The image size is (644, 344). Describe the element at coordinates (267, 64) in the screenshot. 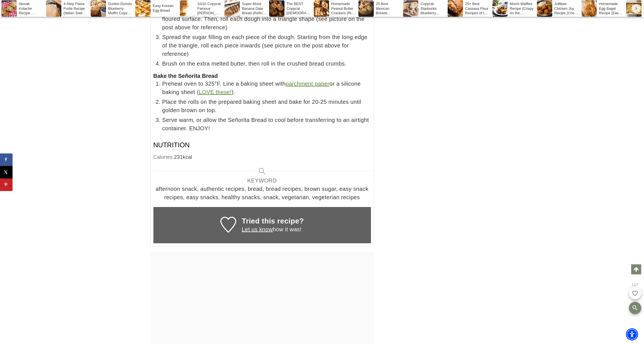

I see `span: Brush on the extra melted butter, then roll in the crushed bread crumbs.` at that location.